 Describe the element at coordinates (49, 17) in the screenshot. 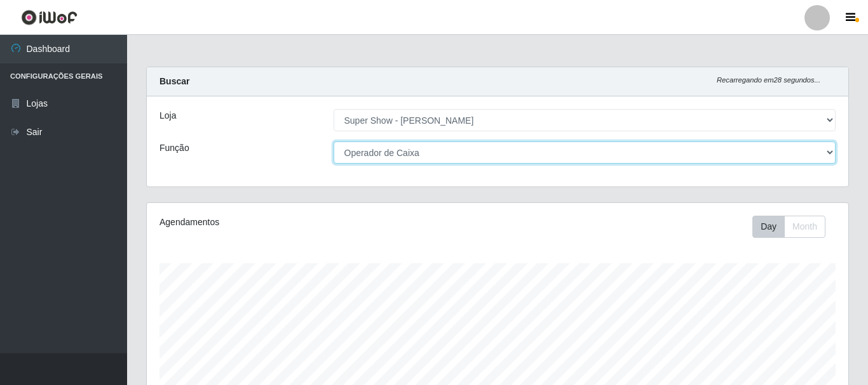

I see `img: CoreUI Logo` at that location.